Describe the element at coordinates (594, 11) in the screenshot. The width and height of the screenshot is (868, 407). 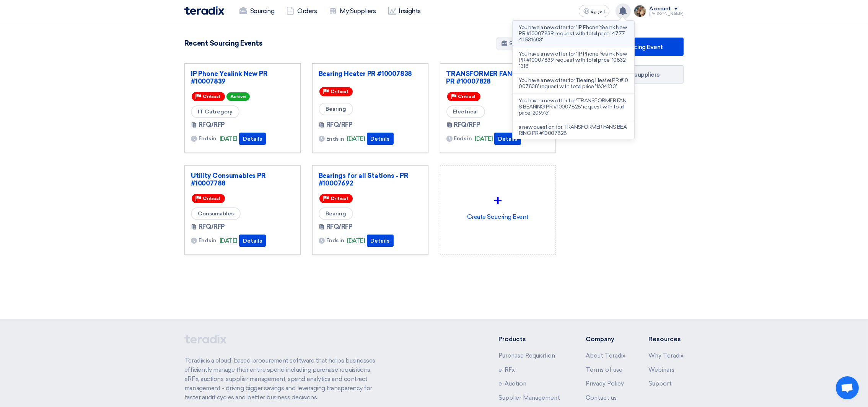
I see `button: العربية` at that location.